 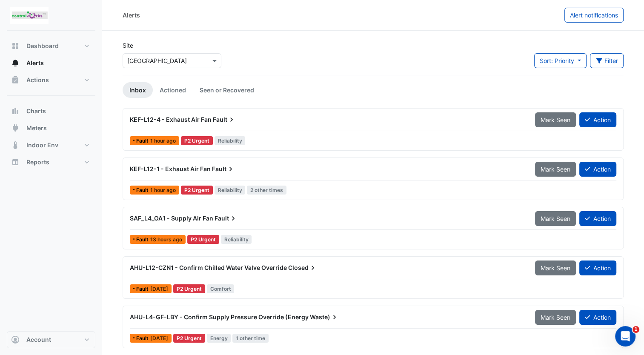 What do you see at coordinates (15, 128) in the screenshot?
I see `app-icon: Meters` at bounding box center [15, 128].